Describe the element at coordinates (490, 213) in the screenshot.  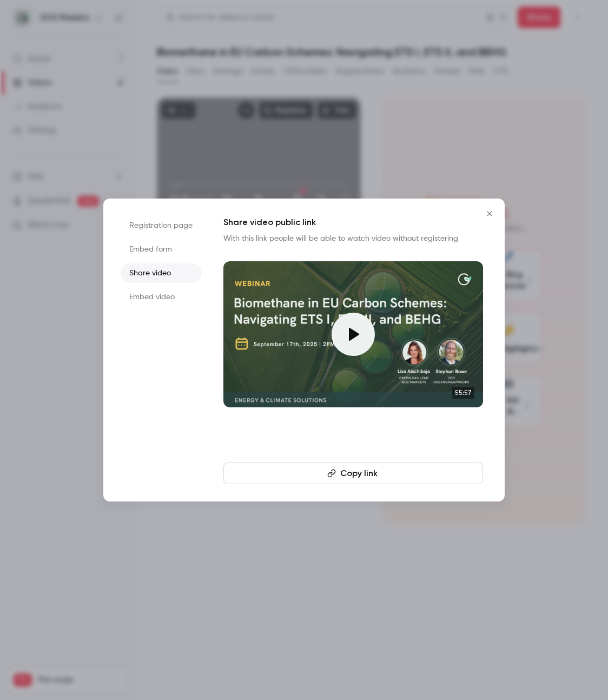
I see `button: Close` at that location.